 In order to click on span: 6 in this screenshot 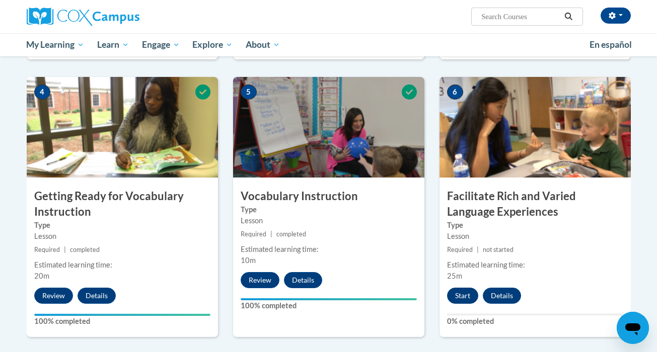, I will do `click(455, 92)`.